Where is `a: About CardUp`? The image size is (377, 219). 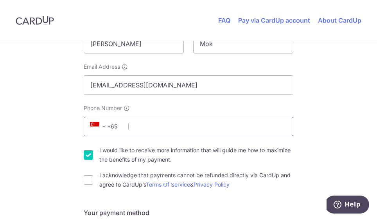
a: About CardUp is located at coordinates (340, 20).